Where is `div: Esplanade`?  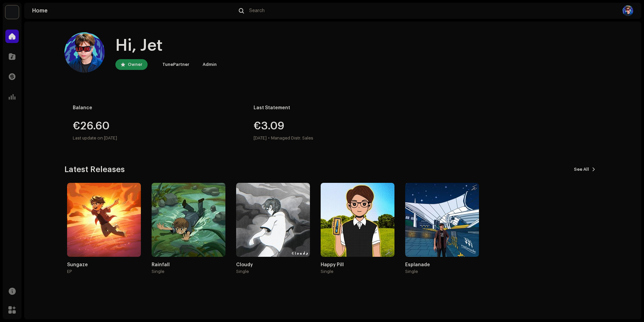
div: Esplanade is located at coordinates (442, 265).